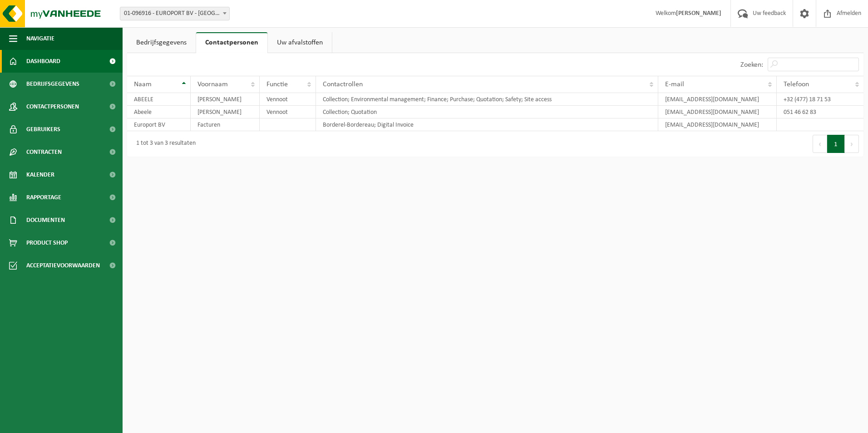  I want to click on span: Dashboard, so click(43, 61).